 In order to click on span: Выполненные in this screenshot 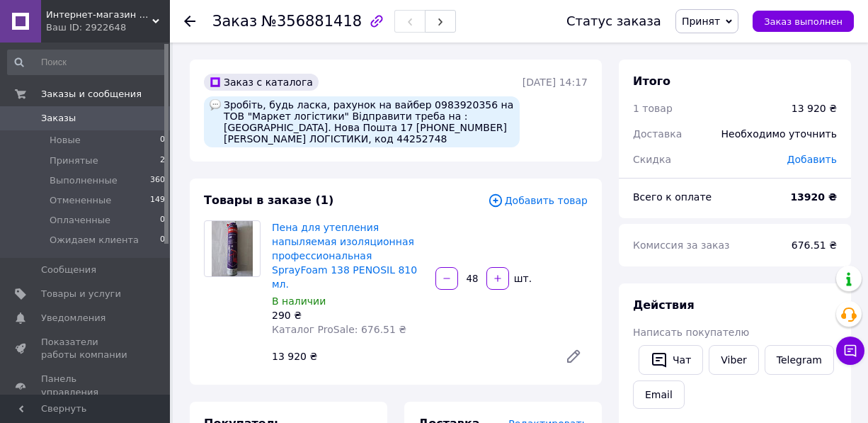, I will do `click(84, 180)`.